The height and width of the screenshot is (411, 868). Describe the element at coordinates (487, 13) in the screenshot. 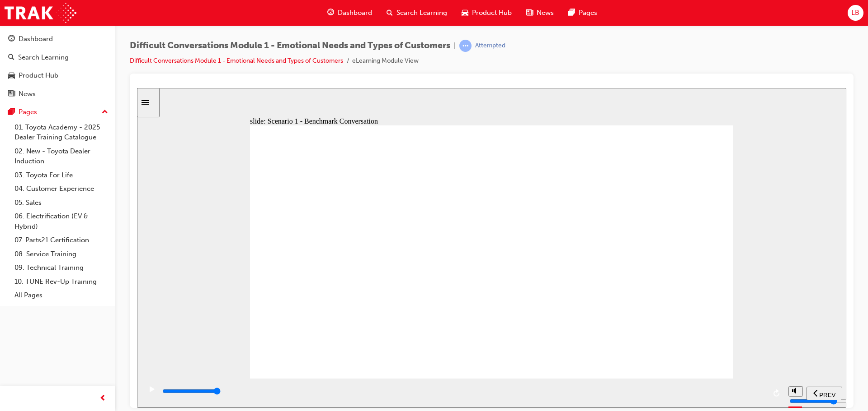

I see `a: car-iconProduct Hub` at that location.